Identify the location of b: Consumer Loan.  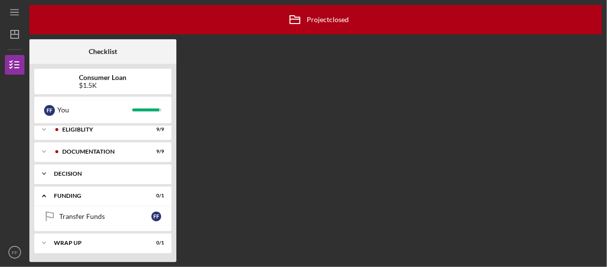
(103, 77).